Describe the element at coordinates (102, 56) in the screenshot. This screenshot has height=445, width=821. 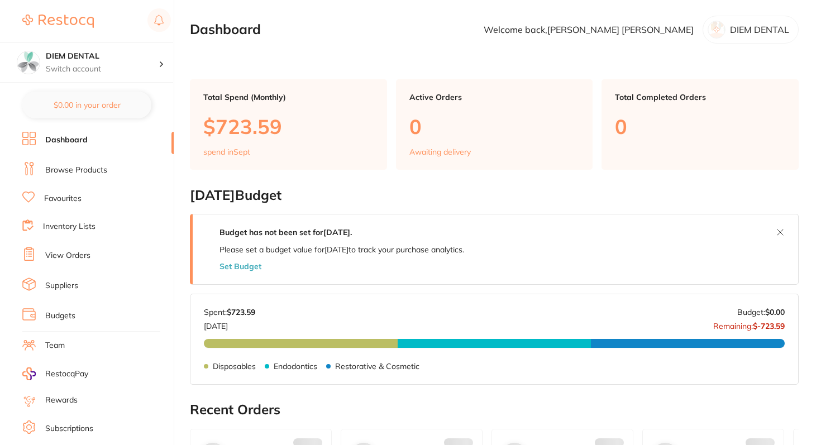
I see `h4: DIEM DENTAL` at that location.